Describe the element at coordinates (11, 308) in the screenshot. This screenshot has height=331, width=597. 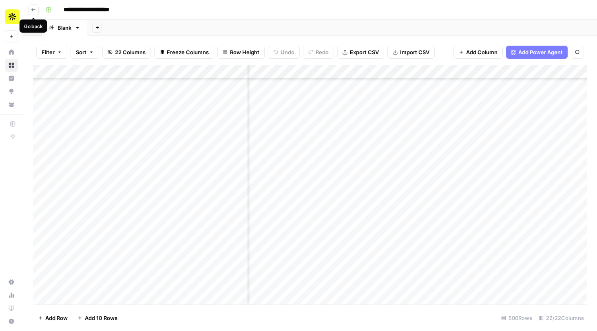
I see `a: Learning Hub` at that location.